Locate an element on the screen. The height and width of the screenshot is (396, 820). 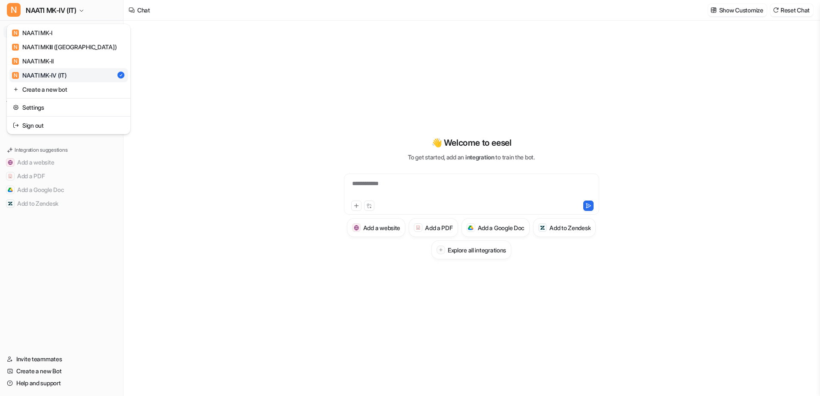
span: NAATI MK-IV (IT) is located at coordinates (51, 10).